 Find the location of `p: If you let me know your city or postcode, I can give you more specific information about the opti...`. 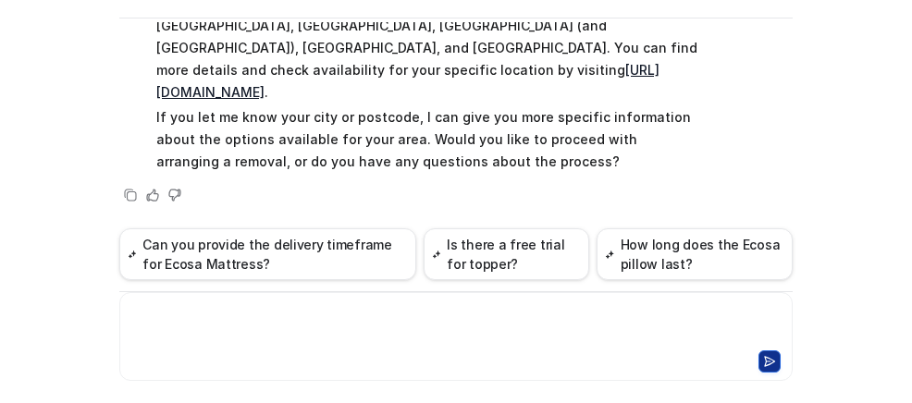

p: If you let me know your city or postcode, I can give you more specific information about the opti... is located at coordinates (426, 140).